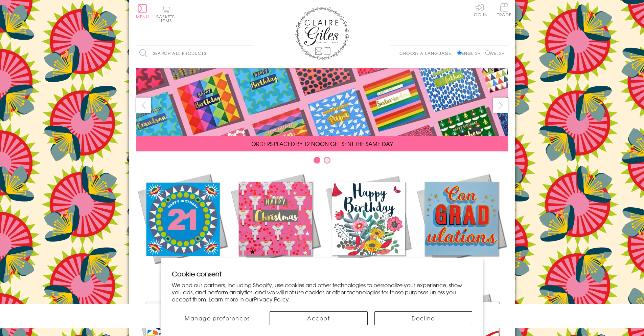 This screenshot has height=336, width=644. I want to click on div: Carousel Pagination, so click(322, 162).